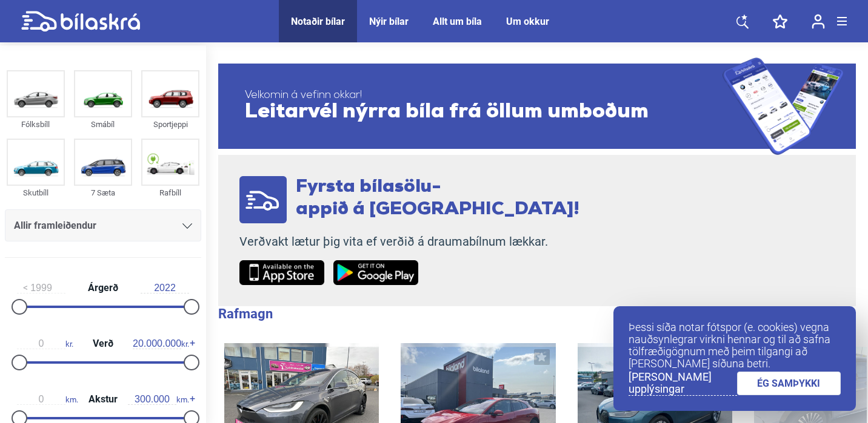  Describe the element at coordinates (789, 383) in the screenshot. I see `a: ÉG SAMÞYKKI` at that location.